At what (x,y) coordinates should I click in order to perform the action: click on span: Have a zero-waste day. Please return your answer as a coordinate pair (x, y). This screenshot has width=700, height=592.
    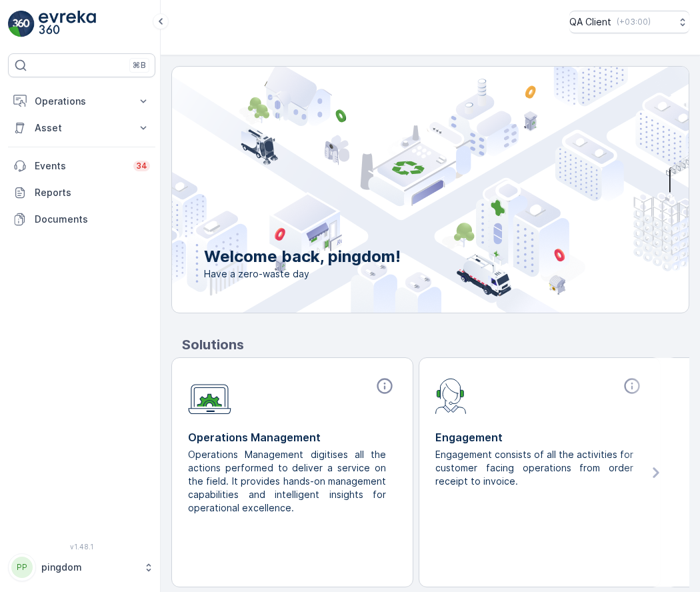
    Looking at the image, I should click on (302, 274).